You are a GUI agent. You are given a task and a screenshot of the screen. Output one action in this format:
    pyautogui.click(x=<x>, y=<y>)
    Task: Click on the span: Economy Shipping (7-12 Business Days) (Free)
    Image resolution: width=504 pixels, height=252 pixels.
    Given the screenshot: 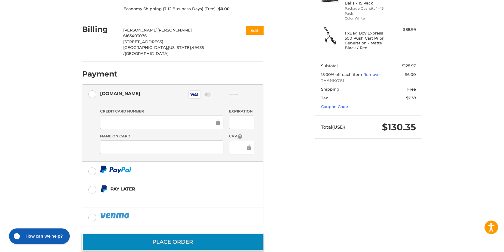 What is the action you would take?
    pyautogui.click(x=170, y=9)
    